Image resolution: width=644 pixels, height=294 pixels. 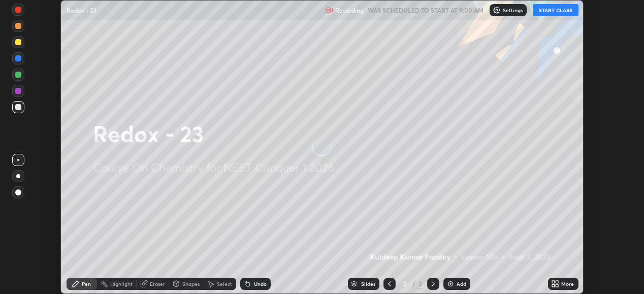 What do you see at coordinates (555, 10) in the screenshot?
I see `button: START CLASS` at bounding box center [555, 10].